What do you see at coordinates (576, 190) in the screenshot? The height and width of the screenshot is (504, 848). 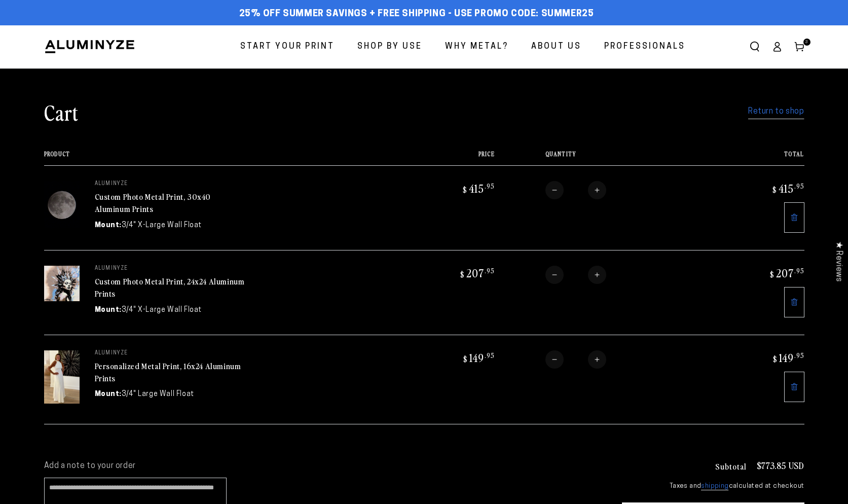 I see `input: Quantity for Custom Photo Metal Print, 30x40 Aluminum Prints` at bounding box center [576, 190].